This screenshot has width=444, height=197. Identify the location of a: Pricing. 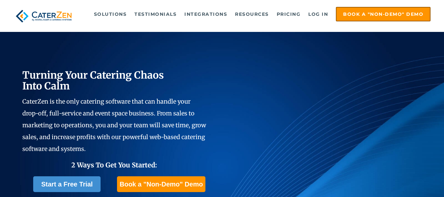
(288, 14).